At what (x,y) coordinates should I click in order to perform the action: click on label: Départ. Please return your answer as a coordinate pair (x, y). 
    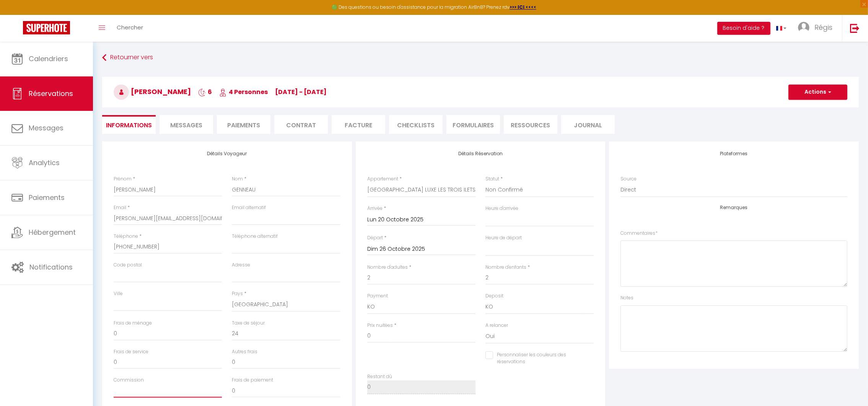
    Looking at the image, I should click on (375, 237).